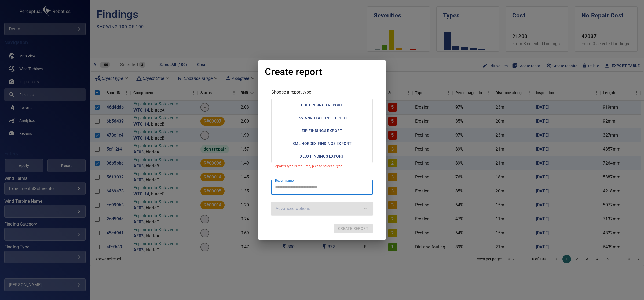  Describe the element at coordinates (322, 131) in the screenshot. I see `button: zip report containing images, plus a spreadsheet with information and comments` at that location.